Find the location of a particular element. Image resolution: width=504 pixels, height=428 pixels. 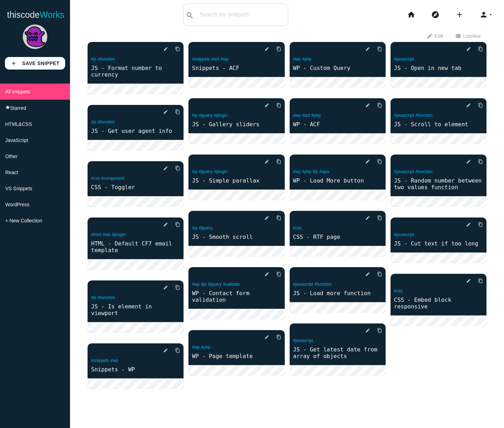

a: JS - Is element in viewport is located at coordinates (136, 310).